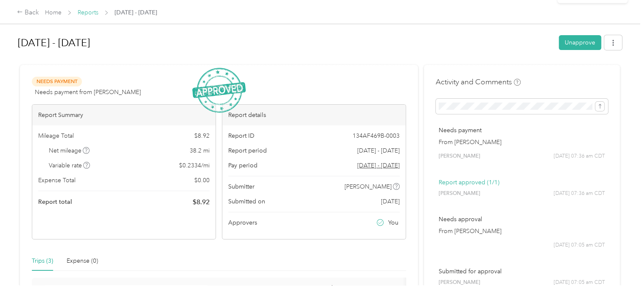 The image size is (644, 300). What do you see at coordinates (88, 12) in the screenshot?
I see `a: Reports` at bounding box center [88, 12].